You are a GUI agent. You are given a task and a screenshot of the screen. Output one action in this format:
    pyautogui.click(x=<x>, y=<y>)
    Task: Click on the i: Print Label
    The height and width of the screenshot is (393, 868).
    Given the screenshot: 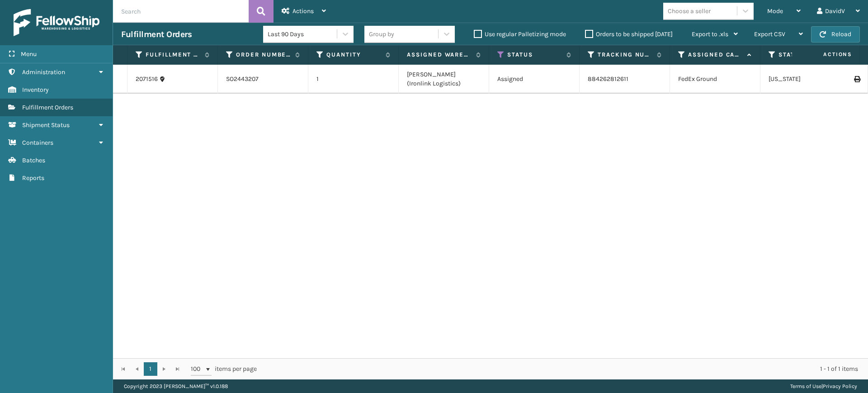 What is the action you would take?
    pyautogui.click(x=857, y=79)
    